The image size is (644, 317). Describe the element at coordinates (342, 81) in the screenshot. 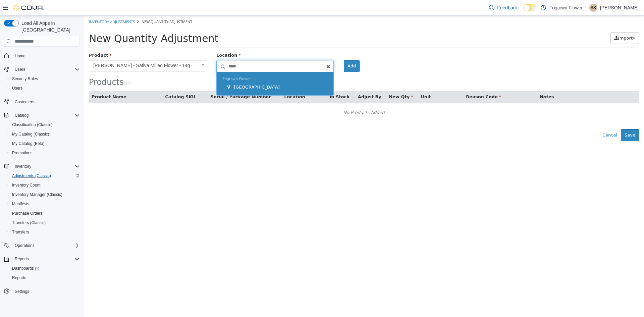

I see `button: Unit` at that location.